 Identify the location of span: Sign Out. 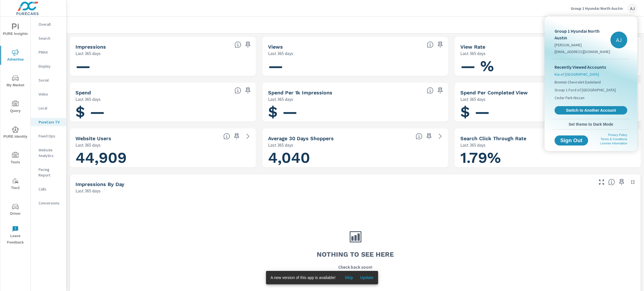
(571, 141).